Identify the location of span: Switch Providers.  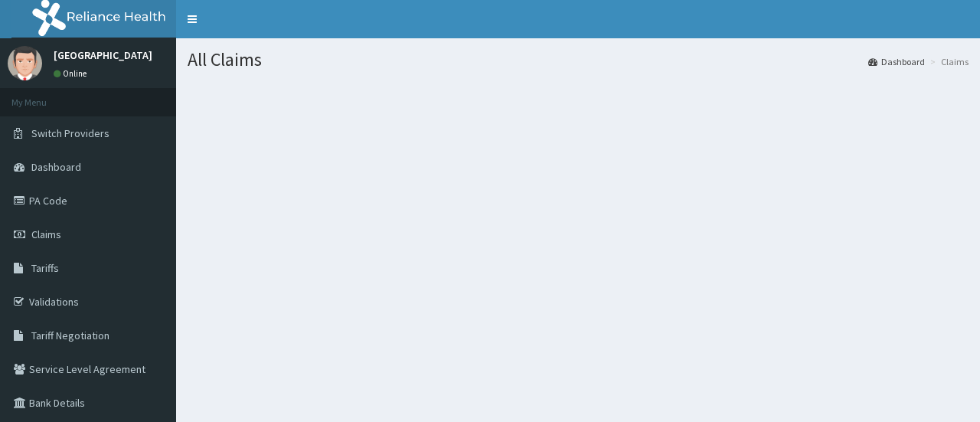
(71, 133).